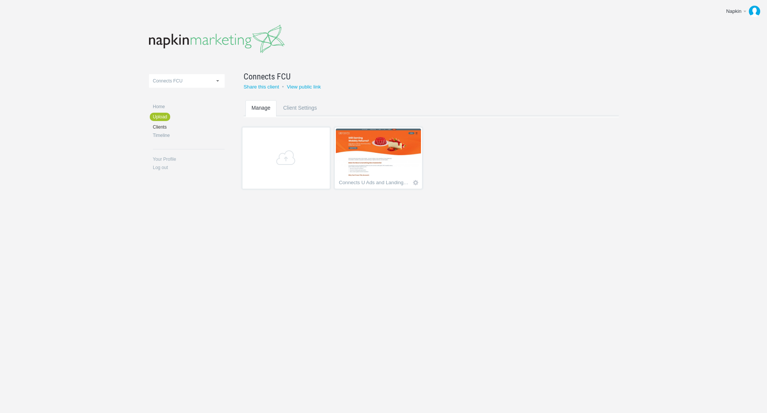  Describe the element at coordinates (189, 135) in the screenshot. I see `a: Timeline` at that location.